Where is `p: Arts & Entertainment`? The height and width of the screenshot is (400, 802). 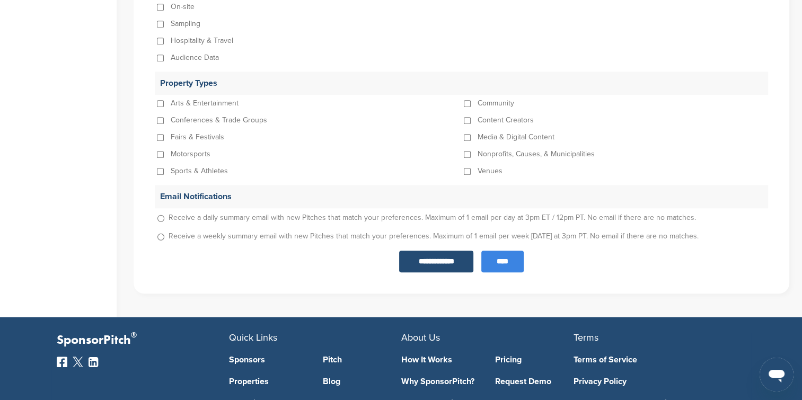
p: Arts & Entertainment is located at coordinates (205, 103).